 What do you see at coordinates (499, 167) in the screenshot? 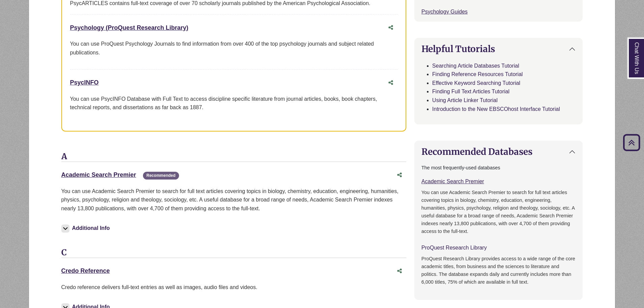
I see `p: The most frequently-used databases` at bounding box center [499, 167].